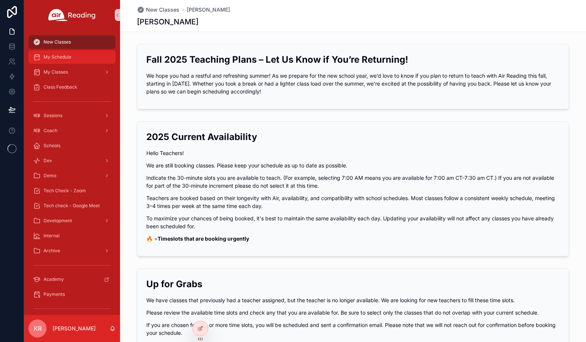 The image size is (586, 342). I want to click on span: Internal, so click(51, 236).